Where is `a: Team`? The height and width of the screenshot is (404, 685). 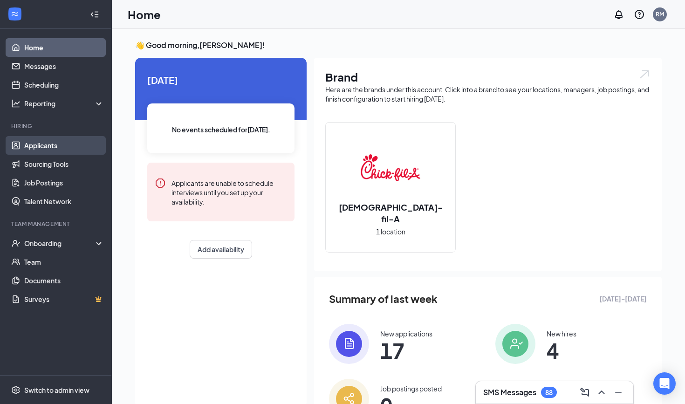 a: Team is located at coordinates (64, 262).